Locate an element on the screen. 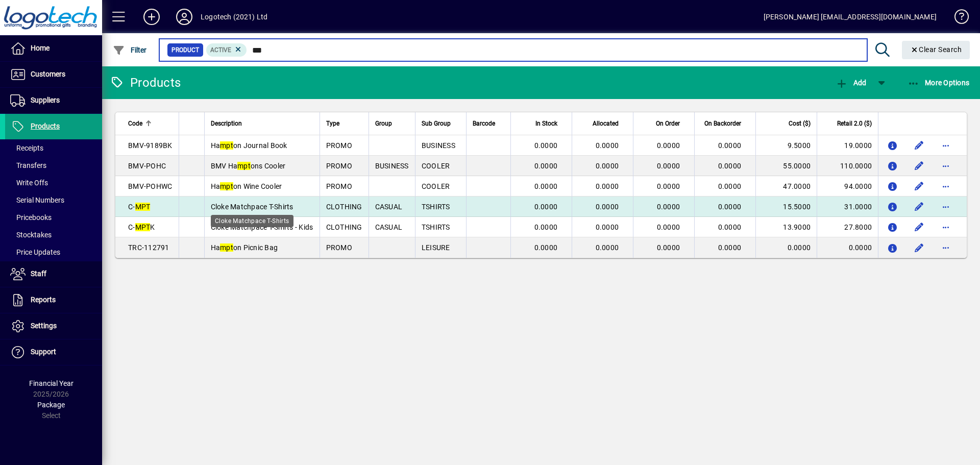 This screenshot has height=465, width=980. span: Cost ($) is located at coordinates (799, 123).